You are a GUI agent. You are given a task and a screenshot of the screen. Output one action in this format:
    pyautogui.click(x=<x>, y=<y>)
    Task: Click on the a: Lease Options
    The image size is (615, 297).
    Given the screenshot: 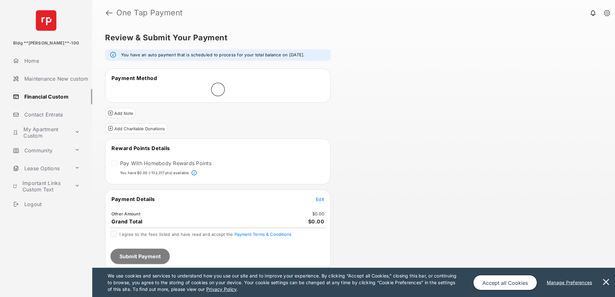 What is the action you would take?
    pyautogui.click(x=41, y=169)
    